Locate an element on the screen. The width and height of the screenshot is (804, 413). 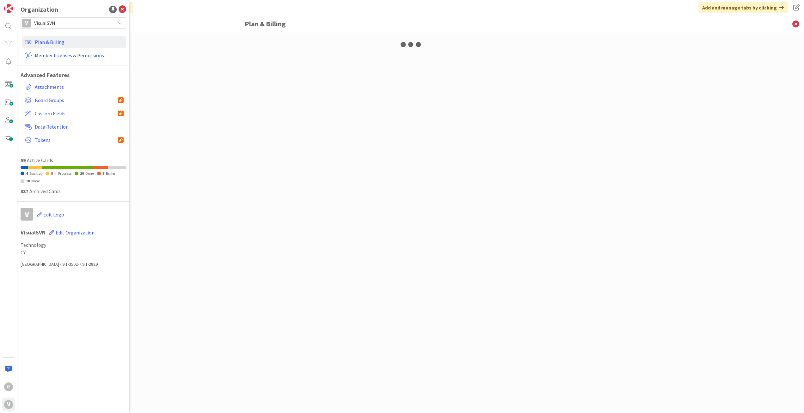
span: Board Groups is located at coordinates (76, 100).